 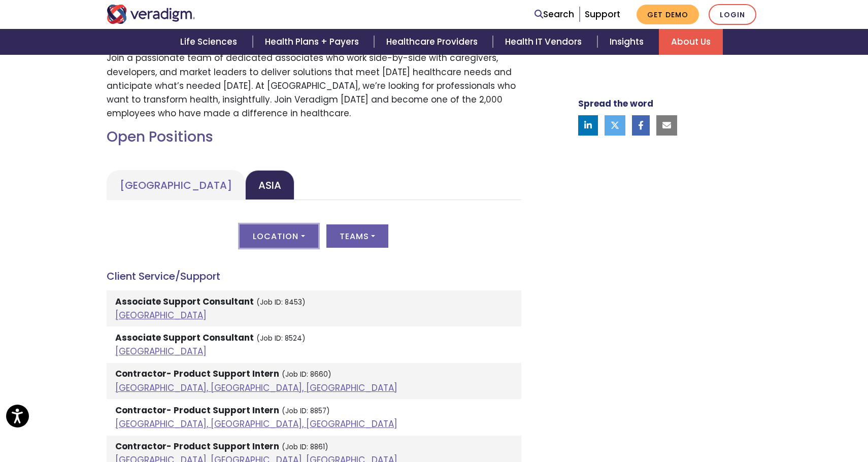 I want to click on a: Get Demo, so click(x=667, y=14).